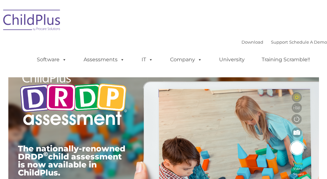 This screenshot has width=327, height=179. Describe the element at coordinates (286, 60) in the screenshot. I see `a: Training Scramble!!` at that location.